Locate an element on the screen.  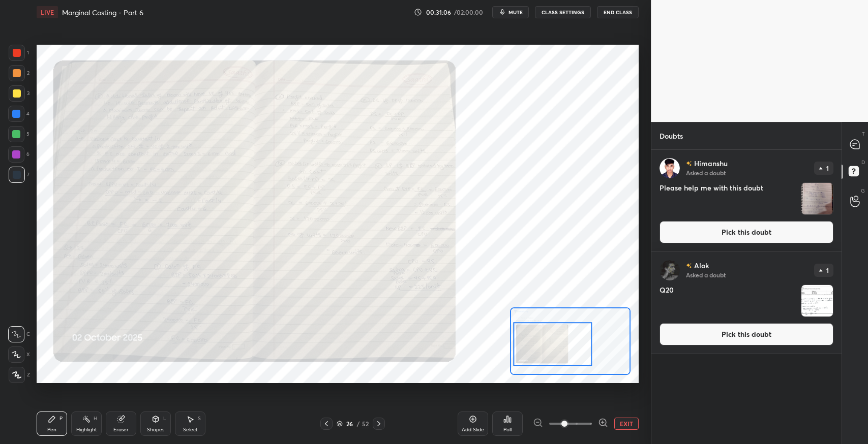
div: 1 is located at coordinates (18, 53).